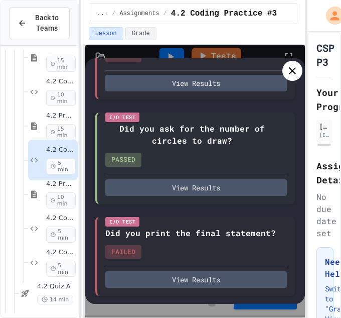 Image resolution: width=341 pixels, height=318 pixels. I want to click on span: 4.2 Quiz A, so click(56, 286).